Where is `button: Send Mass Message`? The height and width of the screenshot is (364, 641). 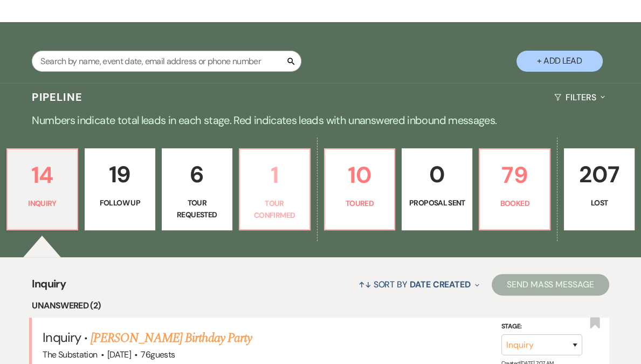 button: Send Mass Message is located at coordinates (551, 285).